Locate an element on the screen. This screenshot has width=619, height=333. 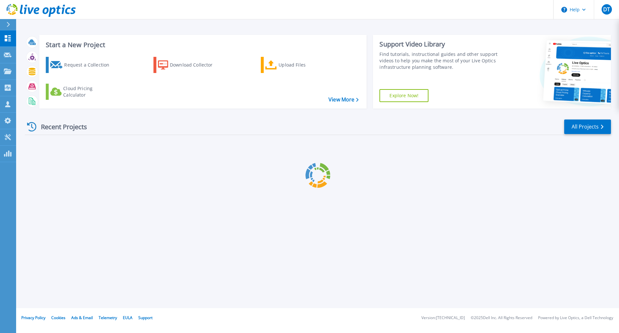
a: Ads & Email is located at coordinates (82, 317).